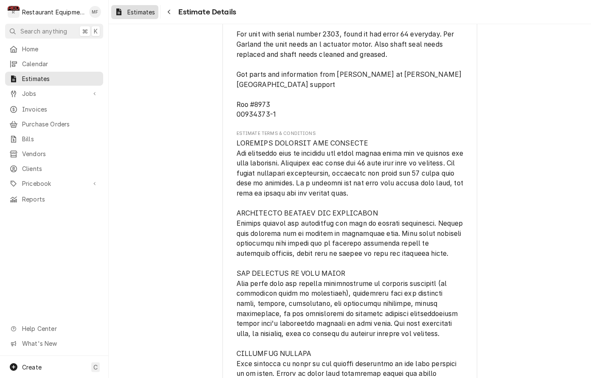 The image size is (591, 378). What do you see at coordinates (54, 139) in the screenshot?
I see `a: Bills` at bounding box center [54, 139].